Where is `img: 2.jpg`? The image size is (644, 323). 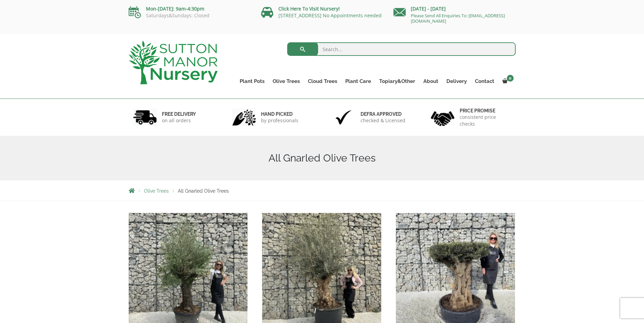 img: 2.jpg is located at coordinates (243, 117).